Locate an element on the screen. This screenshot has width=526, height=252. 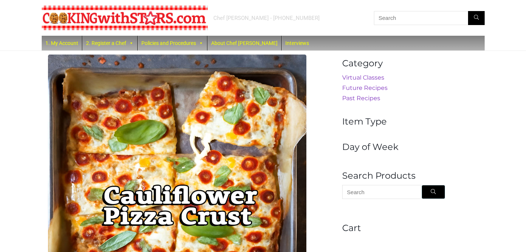
a: Interviews is located at coordinates (297, 43).